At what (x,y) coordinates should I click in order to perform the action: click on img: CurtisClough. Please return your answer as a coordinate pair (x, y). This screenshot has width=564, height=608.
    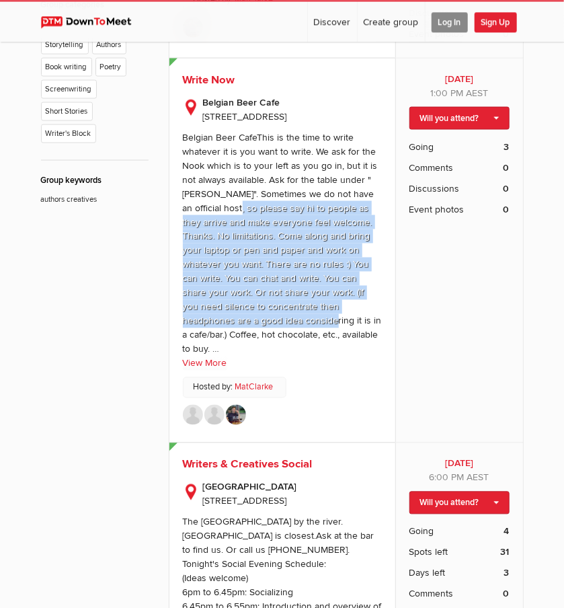
    Looking at the image, I should click on (193, 414).